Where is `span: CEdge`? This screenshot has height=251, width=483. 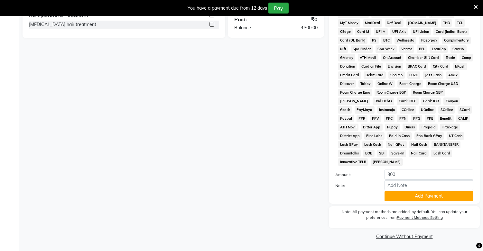 span: CEdge is located at coordinates (345, 32).